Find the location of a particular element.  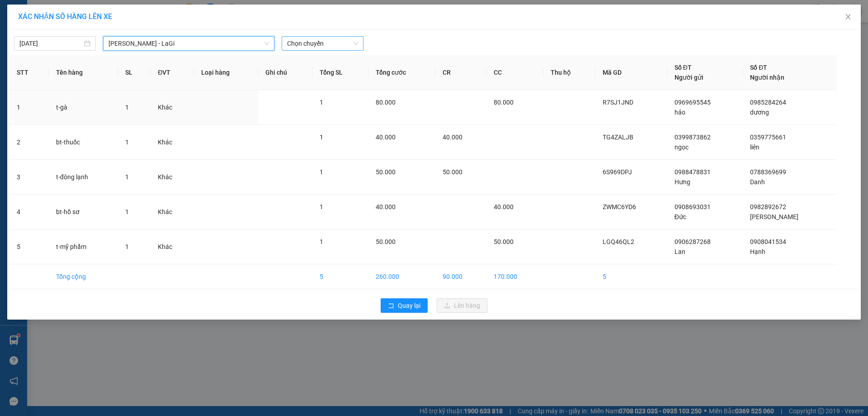

span: 33 Bác Ái, P Phước Hội, TX Lagi is located at coordinates (41, 31).